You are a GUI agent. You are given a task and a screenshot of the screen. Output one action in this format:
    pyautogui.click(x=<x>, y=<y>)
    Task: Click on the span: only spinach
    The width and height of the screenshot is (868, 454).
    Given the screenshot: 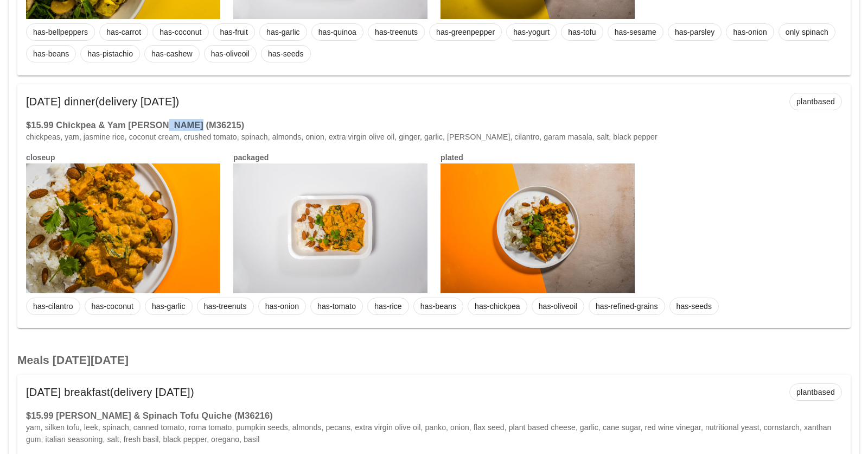 What is the action you would take?
    pyautogui.click(x=807, y=32)
    